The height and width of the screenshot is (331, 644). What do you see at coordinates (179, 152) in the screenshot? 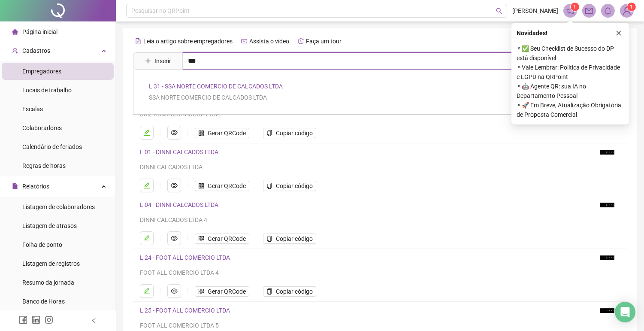
I see `a: L 01 - DINNI CALCADOS LTDA` at bounding box center [179, 152].